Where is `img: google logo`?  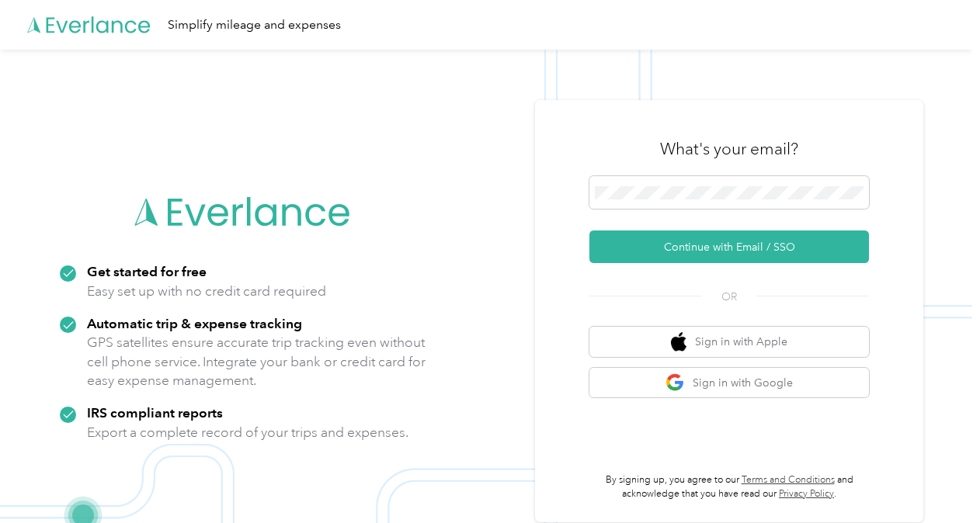
img: google logo is located at coordinates (675, 383).